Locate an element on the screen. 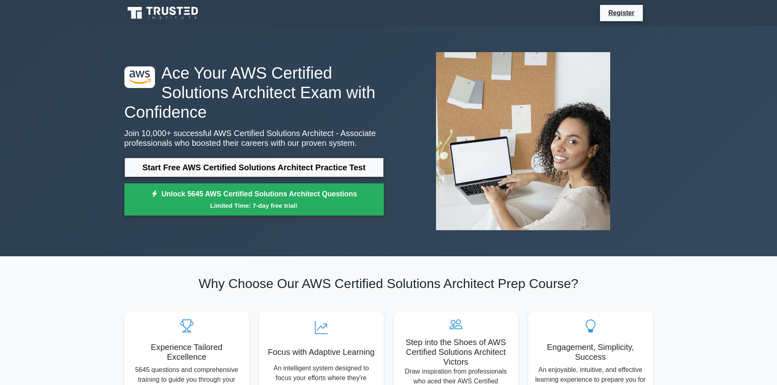 The height and width of the screenshot is (385, 777). p: Join 10,000+ successful AWS Certified Solutions Architect - Associate professionals who boosted t... is located at coordinates (254, 138).